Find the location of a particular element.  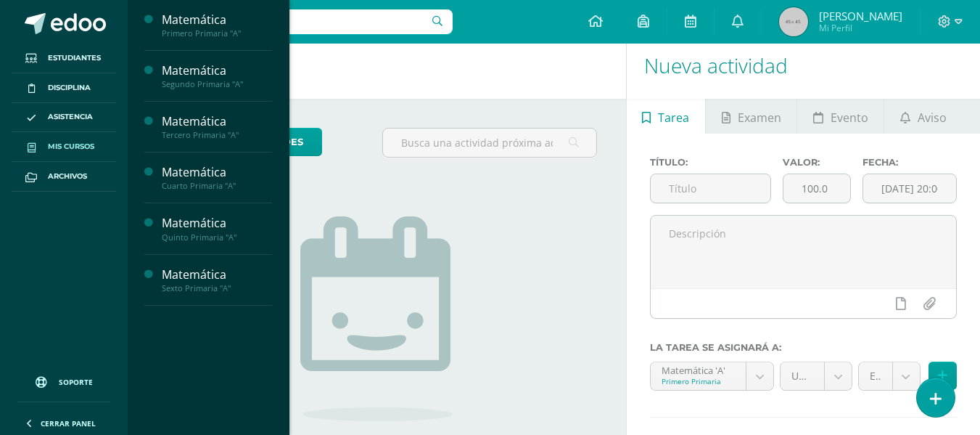

label: Fecha: is located at coordinates (910, 162).